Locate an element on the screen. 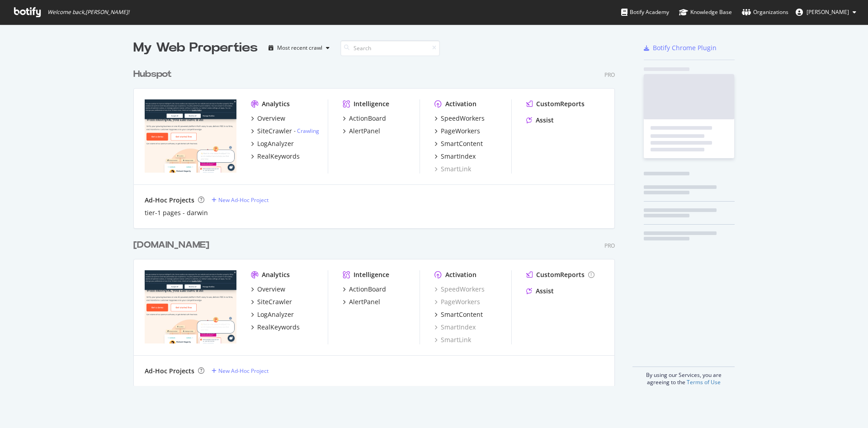  div: By using our Services, you are agreeing to the is located at coordinates (684, 376).